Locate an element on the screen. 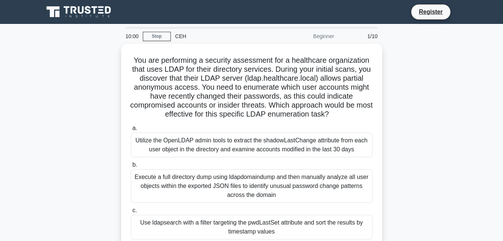 Image resolution: width=503 pixels, height=241 pixels. span: b. is located at coordinates (135, 164).